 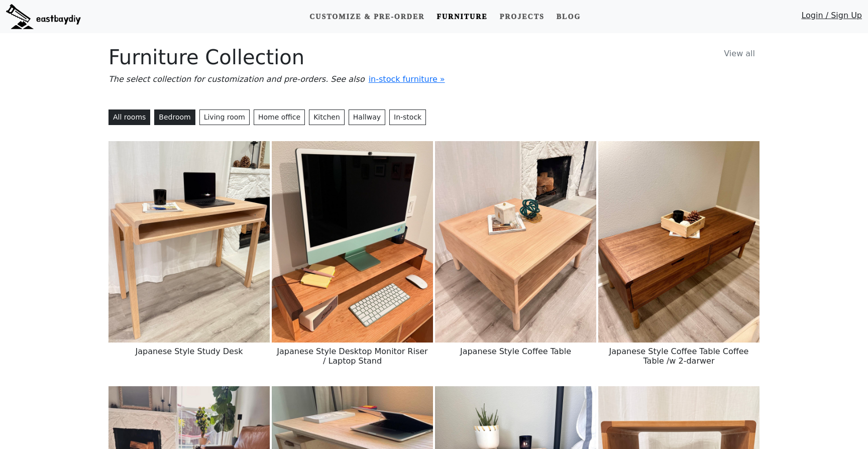 I want to click on span: in-stock furniture », so click(x=406, y=79).